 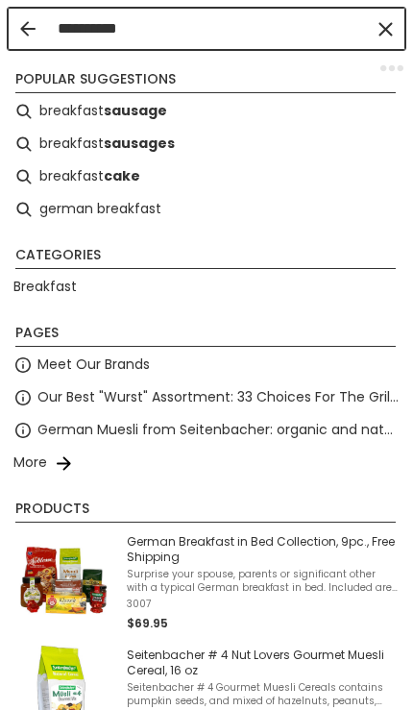 I want to click on li: Popular suggestions, so click(x=206, y=81).